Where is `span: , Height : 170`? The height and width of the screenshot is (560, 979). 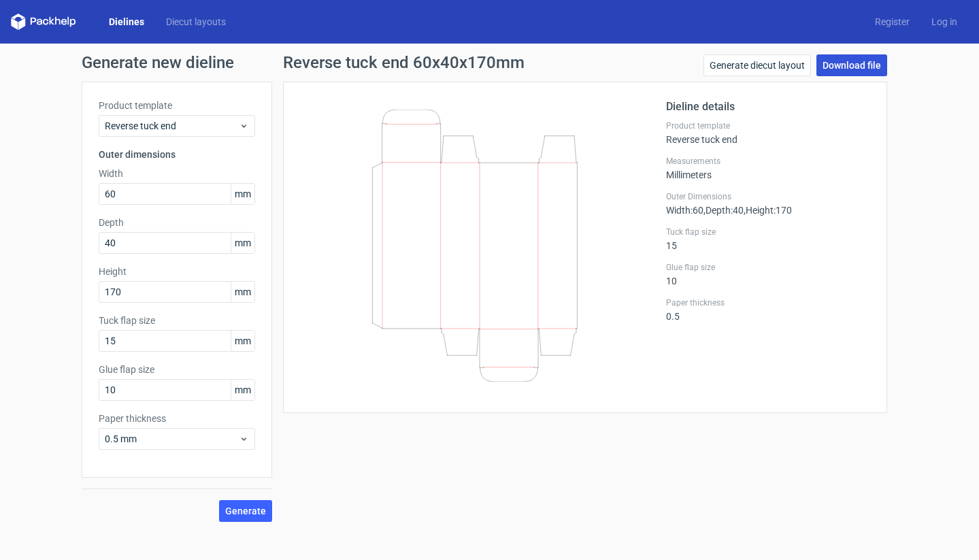 span: , Height : 170 is located at coordinates (767, 210).